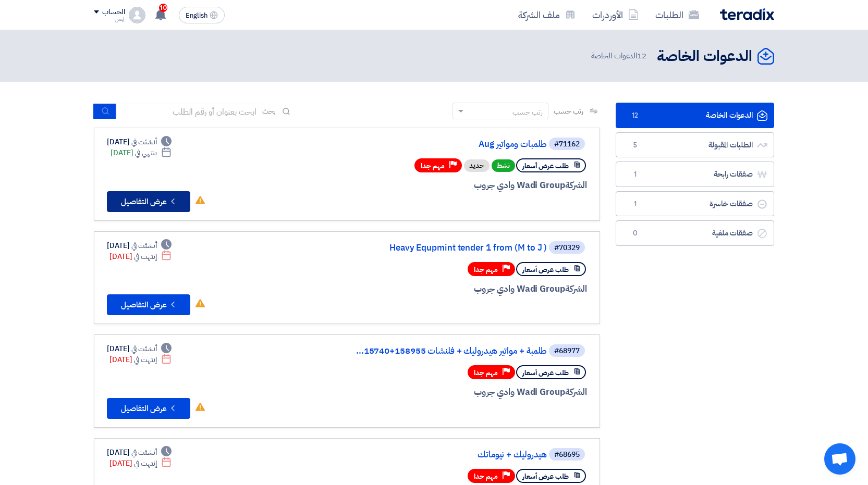 This screenshot has width=868, height=485. Describe the element at coordinates (477, 165) in the screenshot. I see `div: جديد` at that location.